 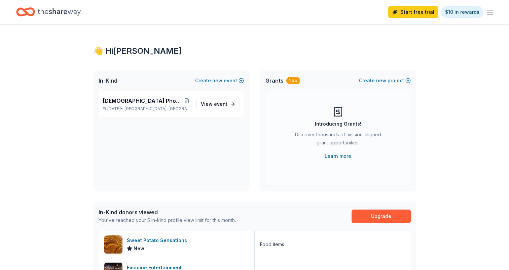 I want to click on a: Upgrade, so click(x=381, y=217).